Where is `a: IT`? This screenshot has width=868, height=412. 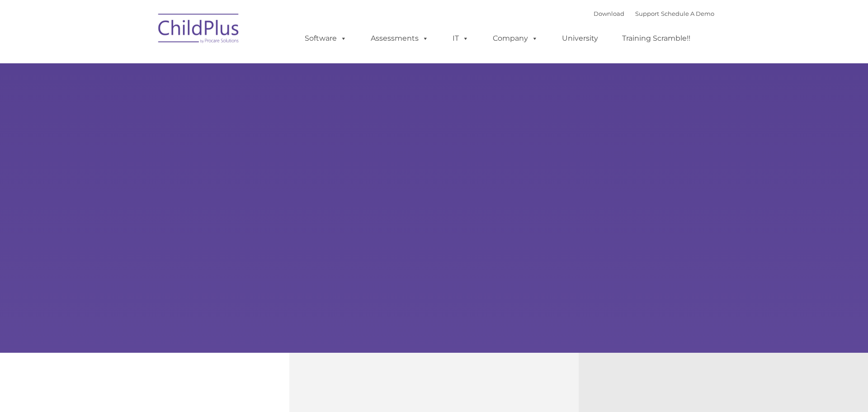 a: IT is located at coordinates (461, 38).